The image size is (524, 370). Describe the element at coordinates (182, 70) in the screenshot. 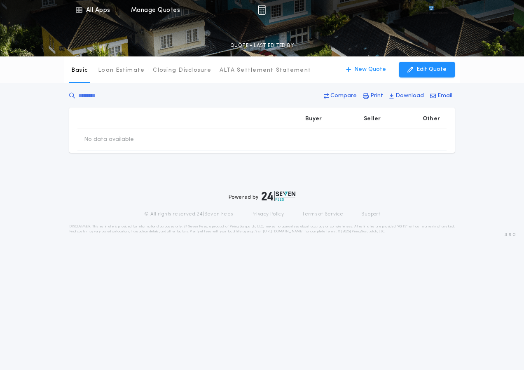

I see `p: Closing Disclosure` at that location.